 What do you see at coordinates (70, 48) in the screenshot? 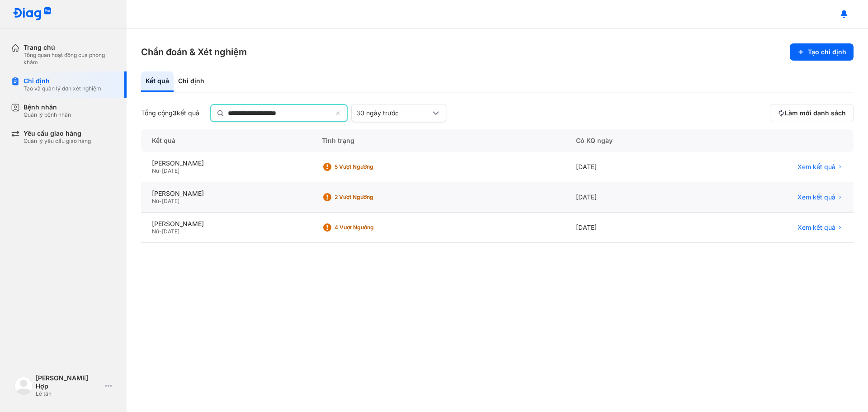
I see `div: Trang chủ` at bounding box center [70, 48].